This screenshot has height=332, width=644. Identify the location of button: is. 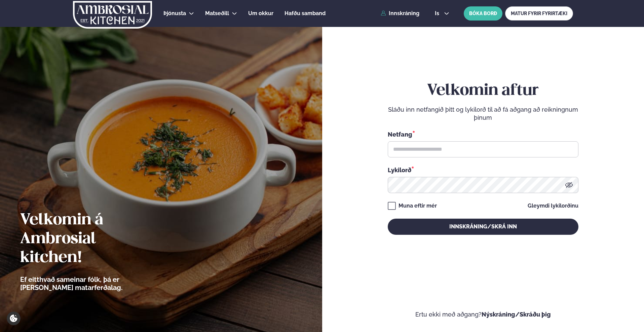
(442, 13).